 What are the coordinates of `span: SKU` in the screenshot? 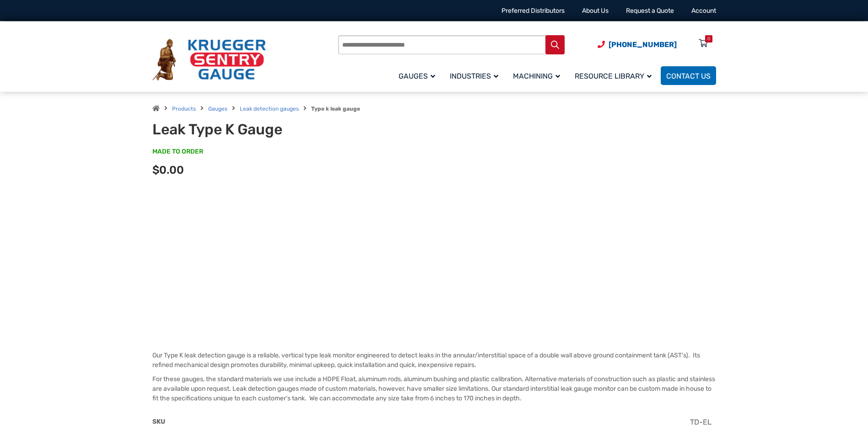 It's located at (159, 422).